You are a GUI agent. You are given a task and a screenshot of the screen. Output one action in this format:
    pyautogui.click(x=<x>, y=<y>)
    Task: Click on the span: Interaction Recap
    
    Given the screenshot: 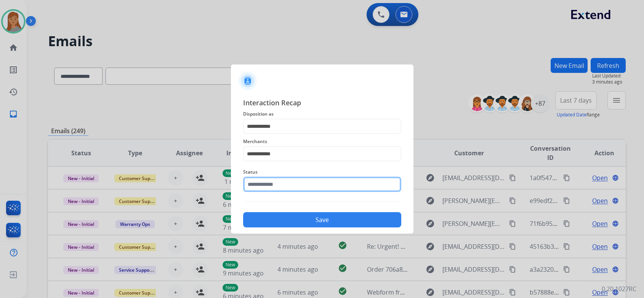 What is the action you would take?
    pyautogui.click(x=322, y=103)
    